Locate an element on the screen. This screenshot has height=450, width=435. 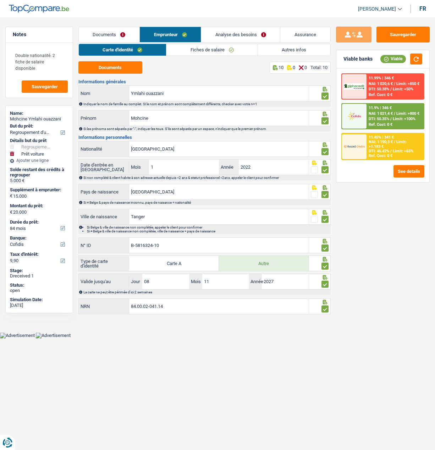
img: TopCompare Logo is located at coordinates (39, 9).